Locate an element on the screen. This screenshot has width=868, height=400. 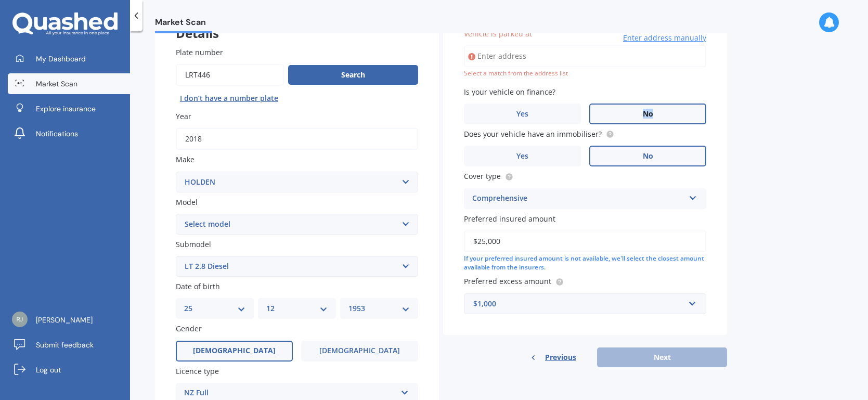
span: Is your vehicle on finance? is located at coordinates (510, 92).